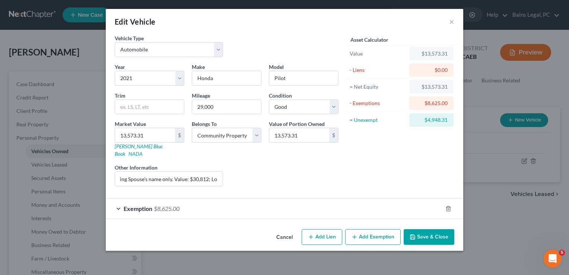  Describe the element at coordinates (136, 154) in the screenshot. I see `a: NADA` at that location.